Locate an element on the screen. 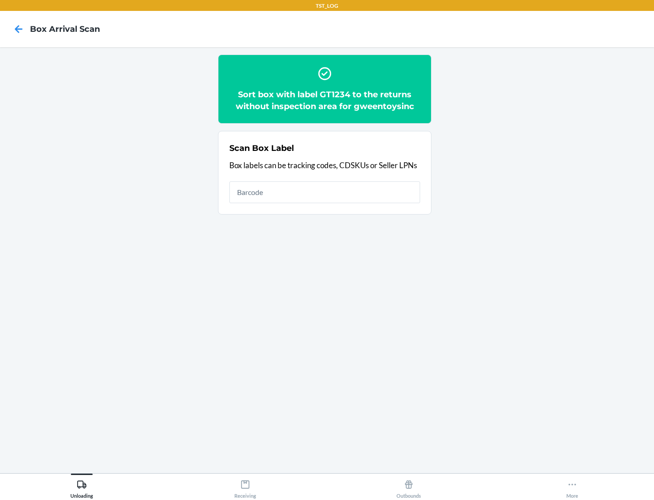 Image resolution: width=654 pixels, height=500 pixels. input: Barcode is located at coordinates (325, 192).